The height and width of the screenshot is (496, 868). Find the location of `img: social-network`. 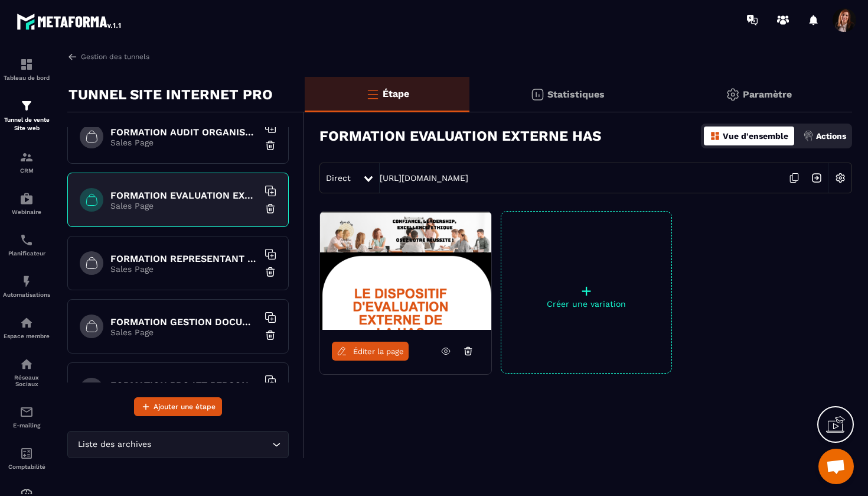

img: social-network is located at coordinates (27, 364).